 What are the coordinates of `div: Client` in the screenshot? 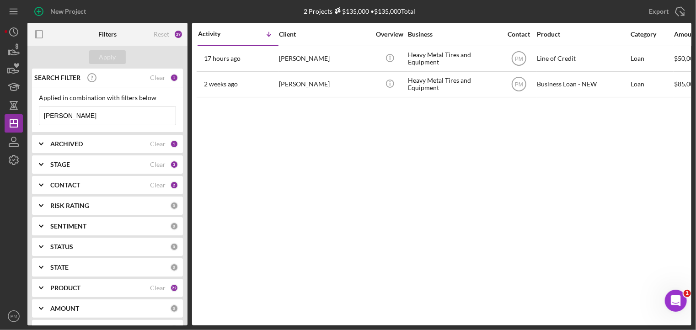 It's located at (325, 34).